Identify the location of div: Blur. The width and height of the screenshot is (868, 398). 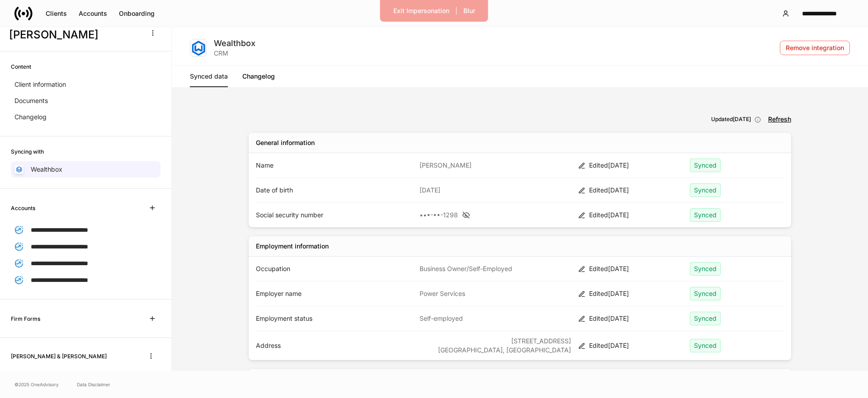
(469, 11).